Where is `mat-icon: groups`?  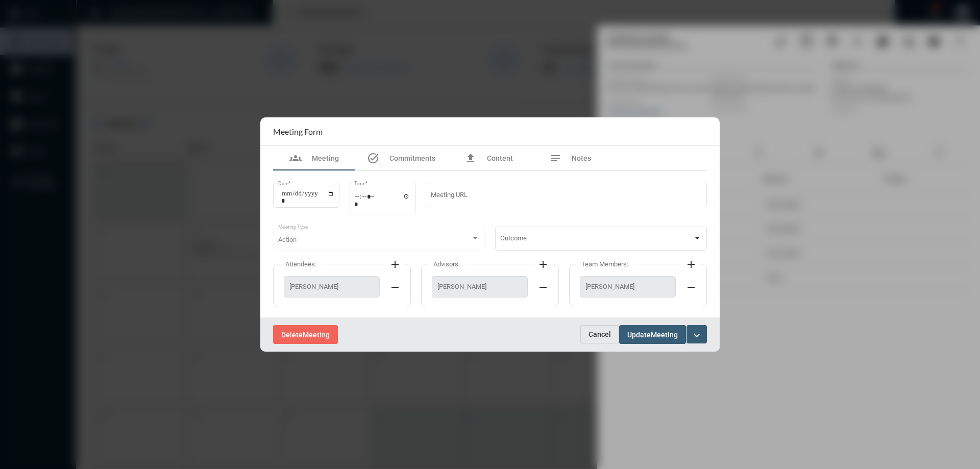
mat-icon: groups is located at coordinates (296, 158).